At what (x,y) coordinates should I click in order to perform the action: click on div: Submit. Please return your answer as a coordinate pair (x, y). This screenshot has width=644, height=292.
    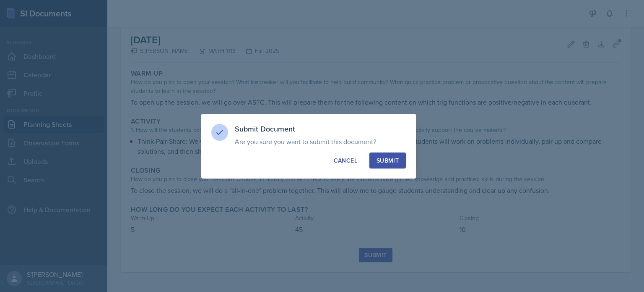
    Looking at the image, I should click on (388, 161).